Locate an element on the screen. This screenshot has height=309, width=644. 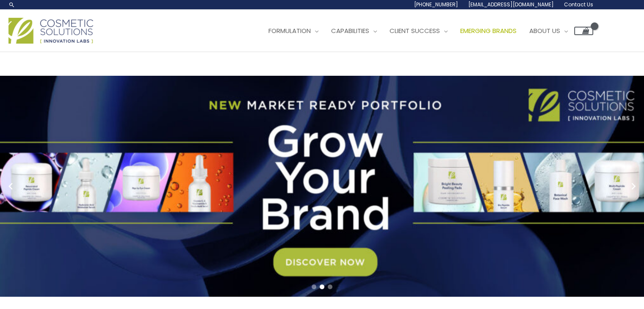
a: Formulation is located at coordinates (293, 31).